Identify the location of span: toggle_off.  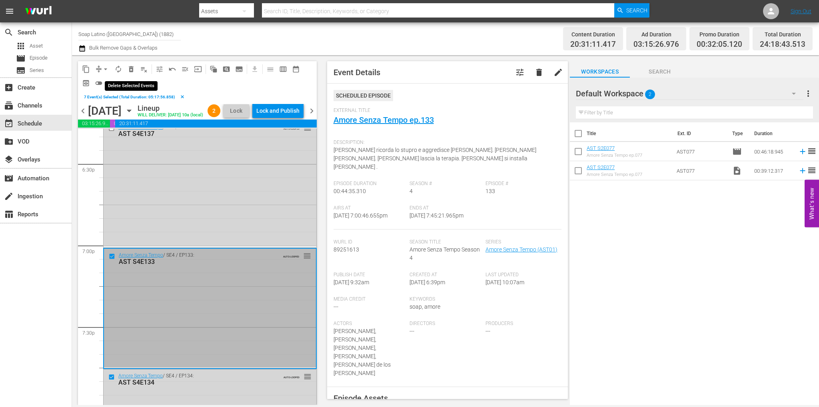
(99, 83).